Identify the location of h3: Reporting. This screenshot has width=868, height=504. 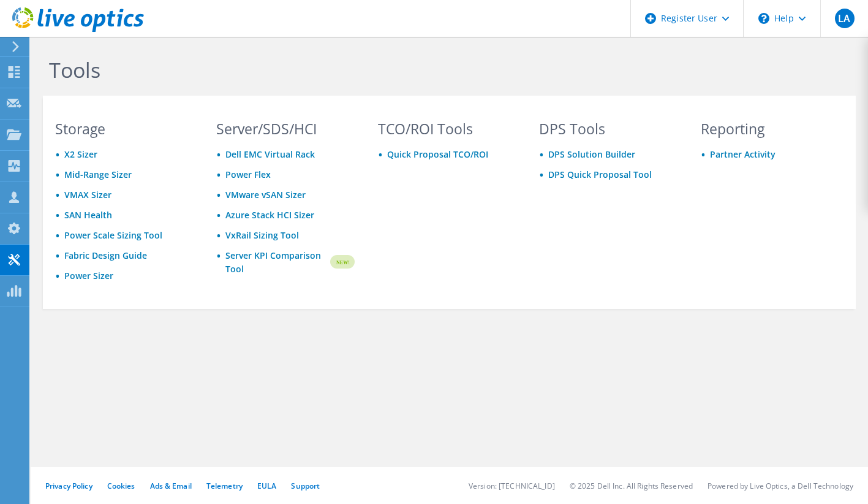
(769, 129).